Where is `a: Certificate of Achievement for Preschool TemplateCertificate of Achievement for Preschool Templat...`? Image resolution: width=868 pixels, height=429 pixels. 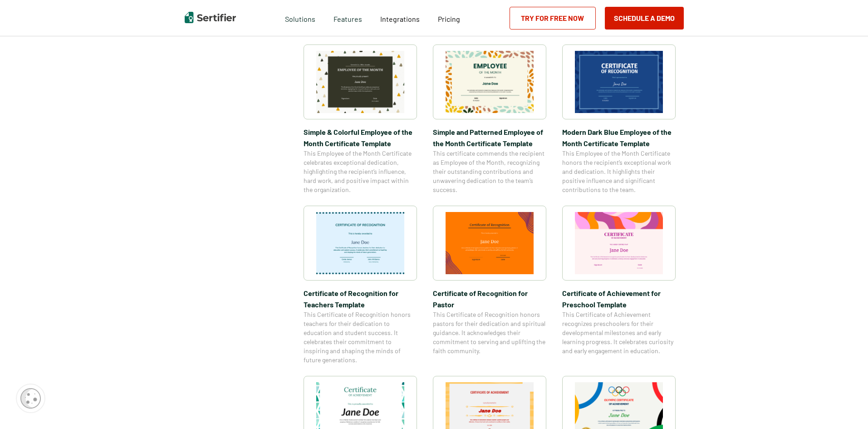
a: Certificate of Achievement for Preschool TemplateCertificate of Achievement for Preschool Templat... is located at coordinates (619, 285).